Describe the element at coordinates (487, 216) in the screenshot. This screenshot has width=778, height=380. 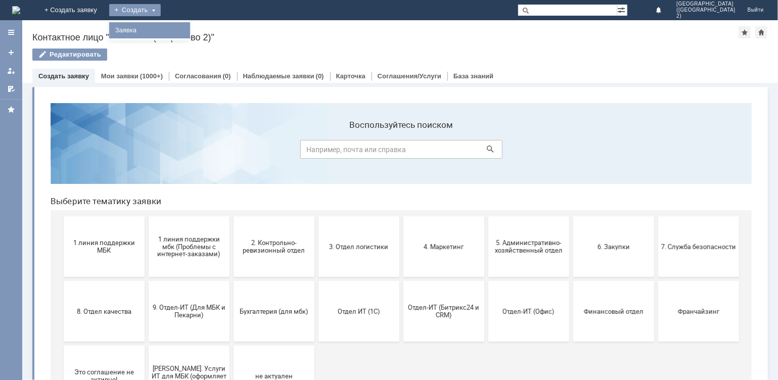
I see `span: Отдел-ИТ (Офис)` at that location.